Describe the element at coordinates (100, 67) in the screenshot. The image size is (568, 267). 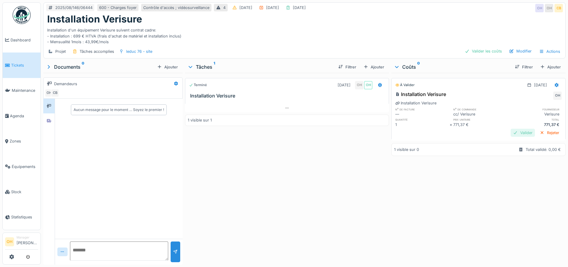
I see `div: Documents` at that location.